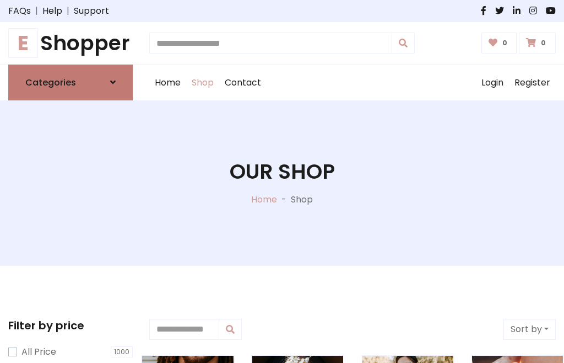 Image resolution: width=564 pixels, height=363 pixels. I want to click on span: 1000, so click(122, 352).